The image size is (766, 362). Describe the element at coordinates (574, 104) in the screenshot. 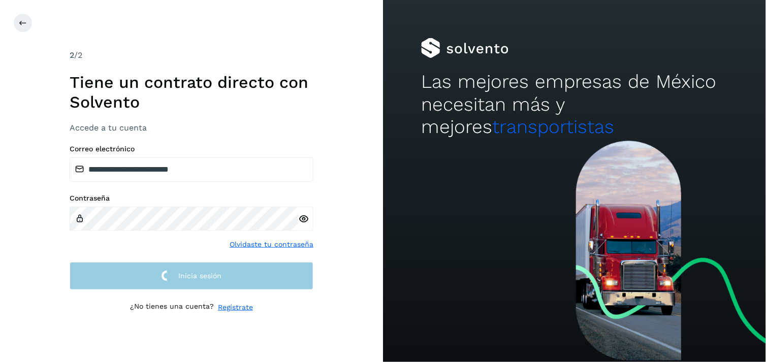

I see `h2: Las mejores empresas de México necesitan más y mejores` at that location.